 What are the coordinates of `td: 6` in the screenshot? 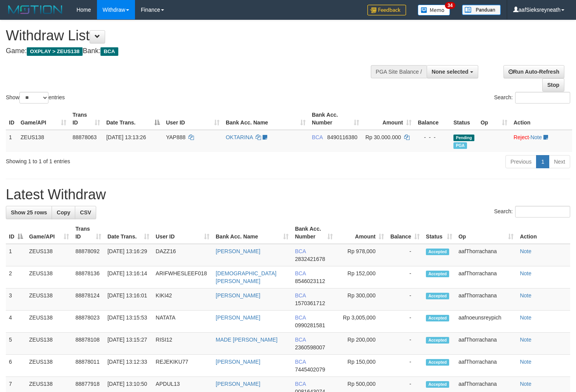 It's located at (16, 365).